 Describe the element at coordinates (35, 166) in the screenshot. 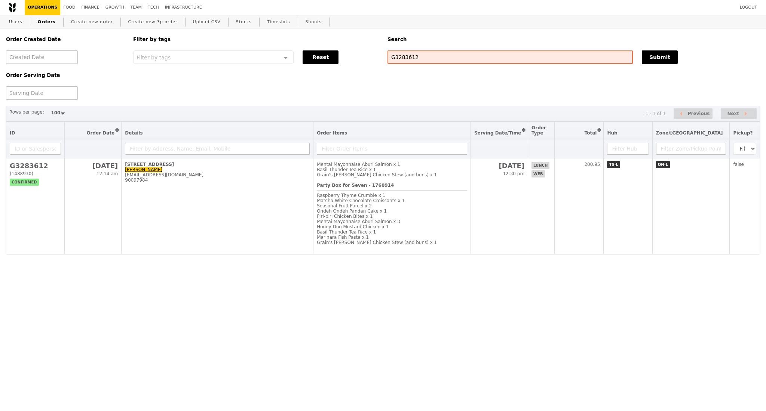

I see `h2: G3283612` at that location.